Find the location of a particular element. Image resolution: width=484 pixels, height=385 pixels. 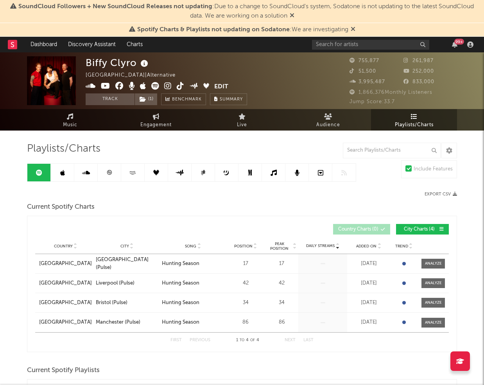

button: Summary is located at coordinates (228, 99).